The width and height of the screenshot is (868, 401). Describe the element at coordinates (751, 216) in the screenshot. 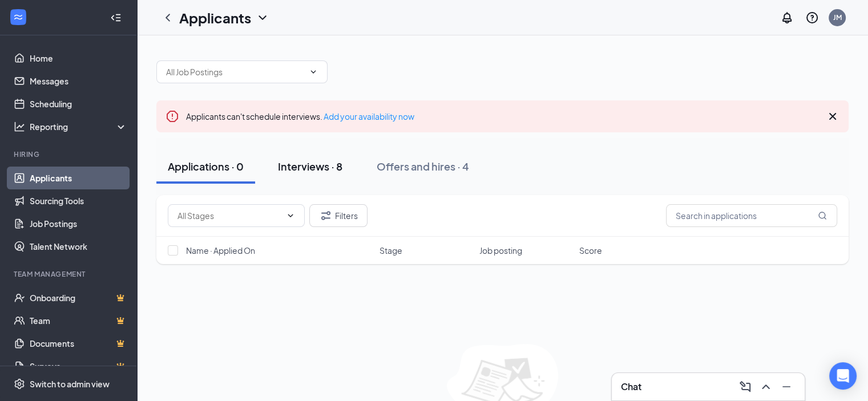

I see `input: Search in applications` at that location.